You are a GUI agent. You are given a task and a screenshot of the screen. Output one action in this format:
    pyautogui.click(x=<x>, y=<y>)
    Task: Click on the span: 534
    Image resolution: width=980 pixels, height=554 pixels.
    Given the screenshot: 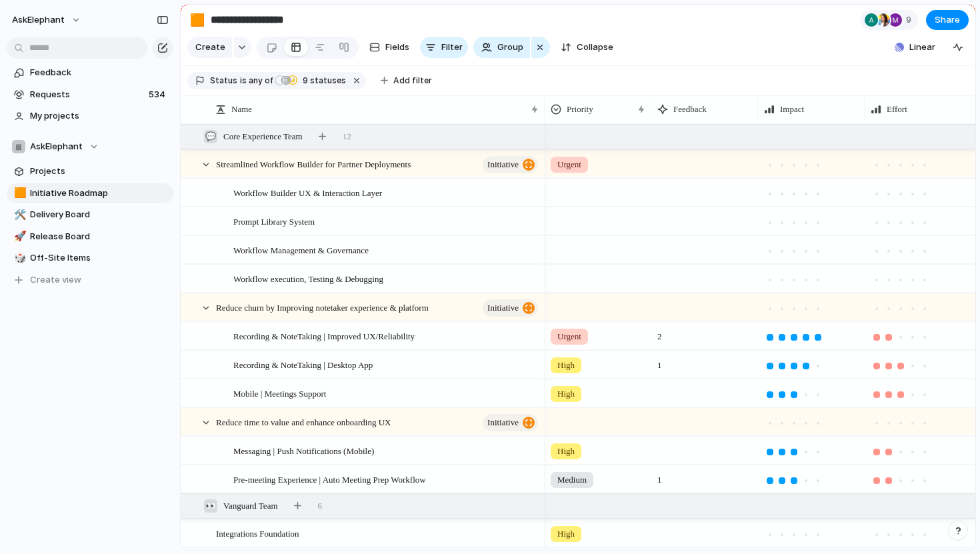 What is the action you would take?
    pyautogui.click(x=158, y=95)
    